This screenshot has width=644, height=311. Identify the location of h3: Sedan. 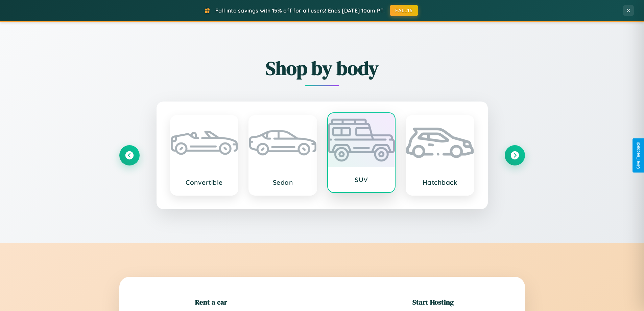
(282, 182).